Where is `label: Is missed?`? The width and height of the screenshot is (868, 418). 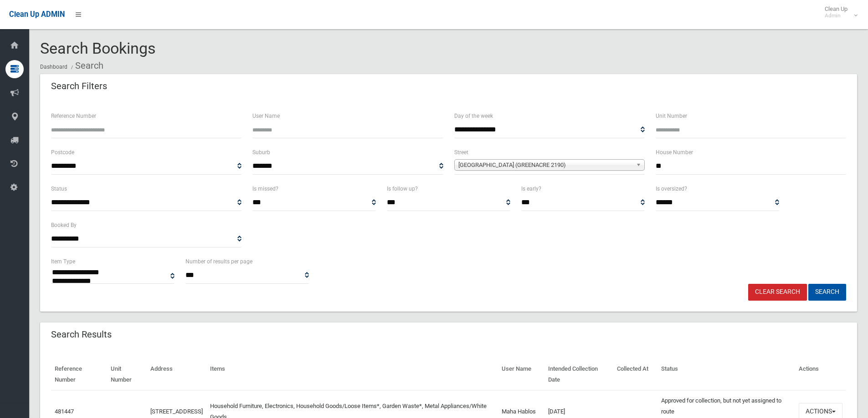
label: Is missed? is located at coordinates (265, 189).